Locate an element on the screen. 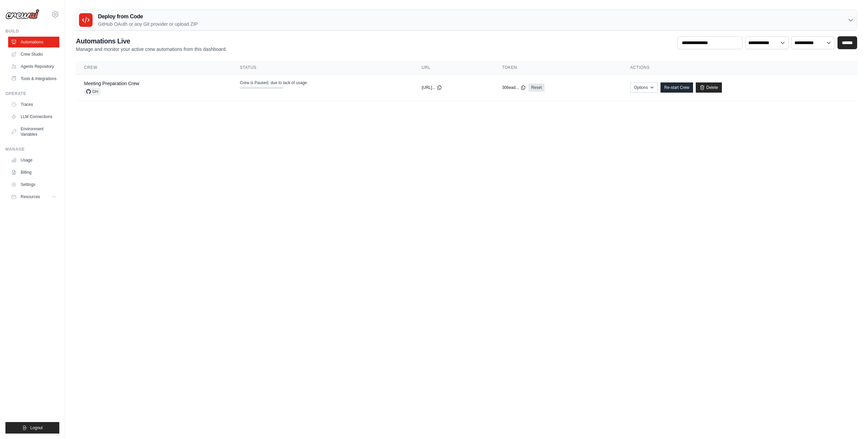 The image size is (868, 439). span: Logout is located at coordinates (36, 428).